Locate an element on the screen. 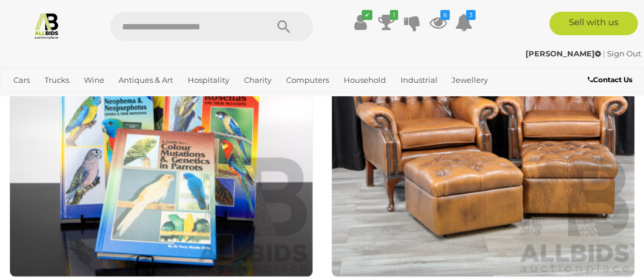  a: Sign Out is located at coordinates (623, 53).